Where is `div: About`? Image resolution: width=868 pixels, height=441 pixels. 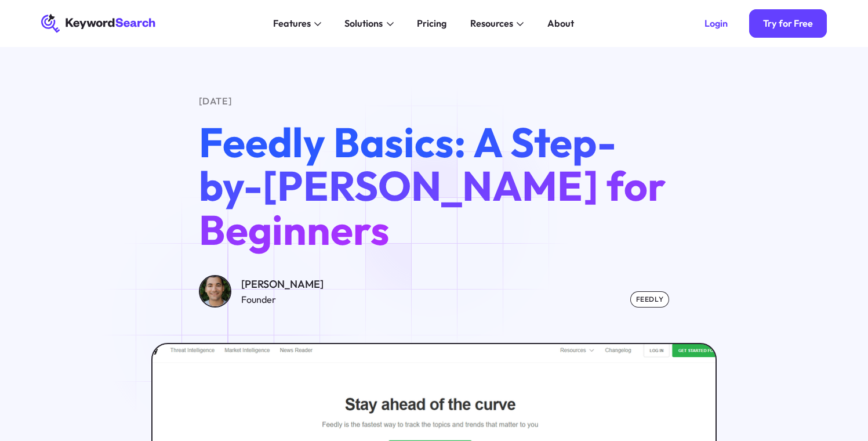 div: About is located at coordinates (560, 23).